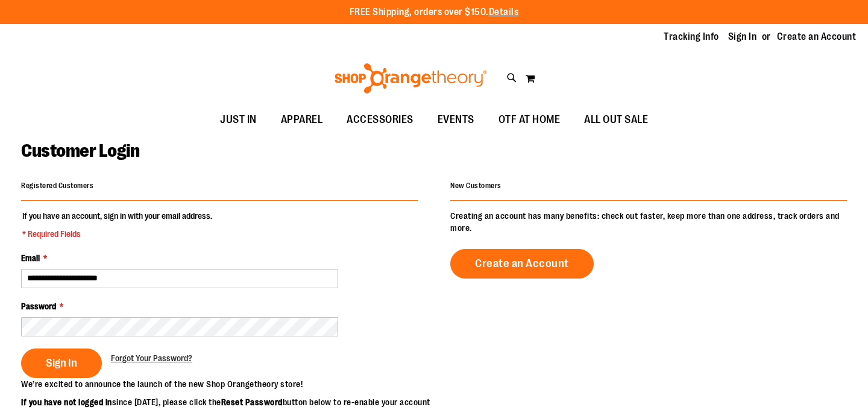 This screenshot has height=410, width=868. I want to click on span: Forgot Your Password?, so click(151, 358).